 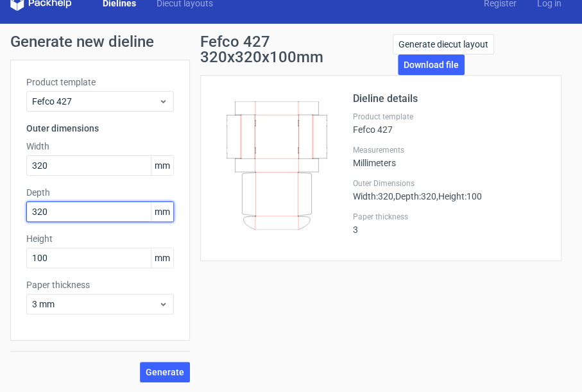 What do you see at coordinates (449, 223) in the screenshot?
I see `div: 3` at bounding box center [449, 223].